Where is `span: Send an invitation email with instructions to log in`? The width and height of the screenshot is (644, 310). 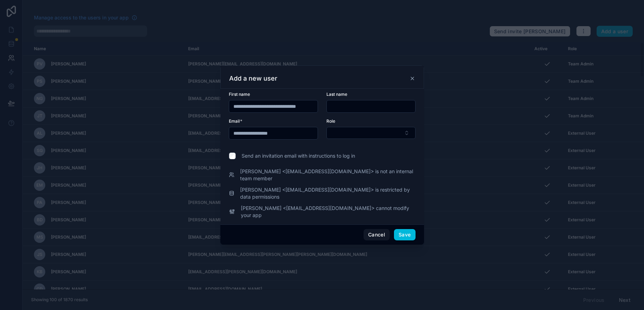 span: Send an invitation email with instructions to log in is located at coordinates (298, 155).